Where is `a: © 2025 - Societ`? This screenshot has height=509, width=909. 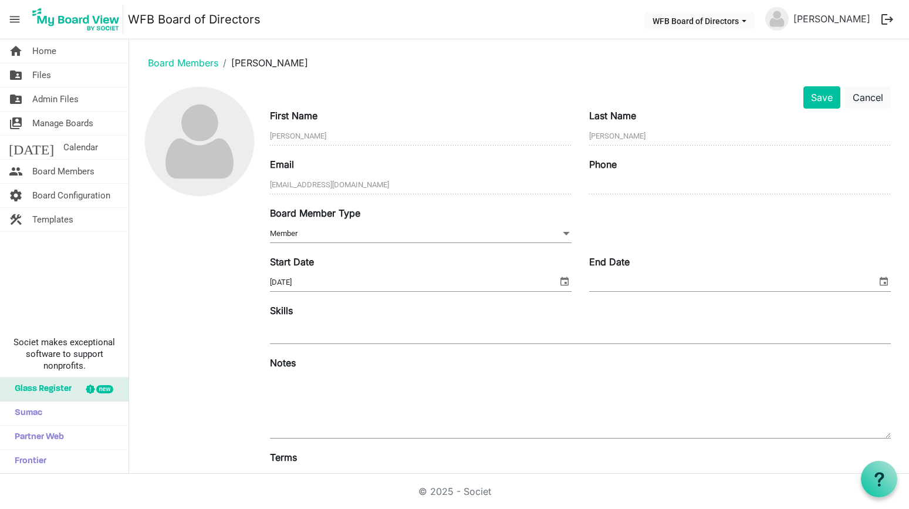
a: © 2025 - Societ is located at coordinates (455, 491).